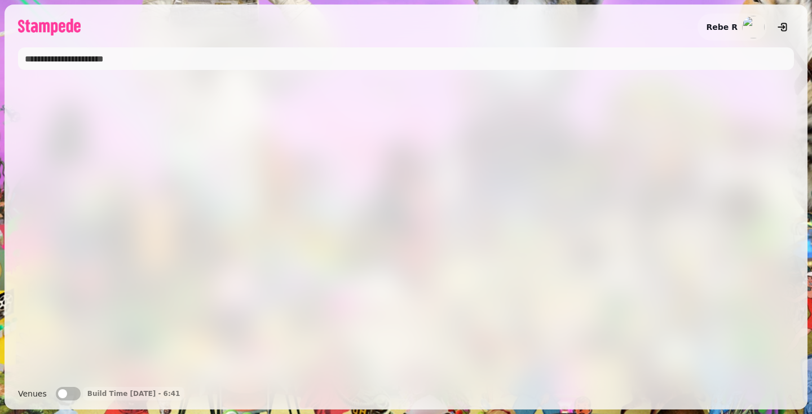 Image resolution: width=812 pixels, height=414 pixels. What do you see at coordinates (32, 393) in the screenshot?
I see `label: Venues` at bounding box center [32, 393].